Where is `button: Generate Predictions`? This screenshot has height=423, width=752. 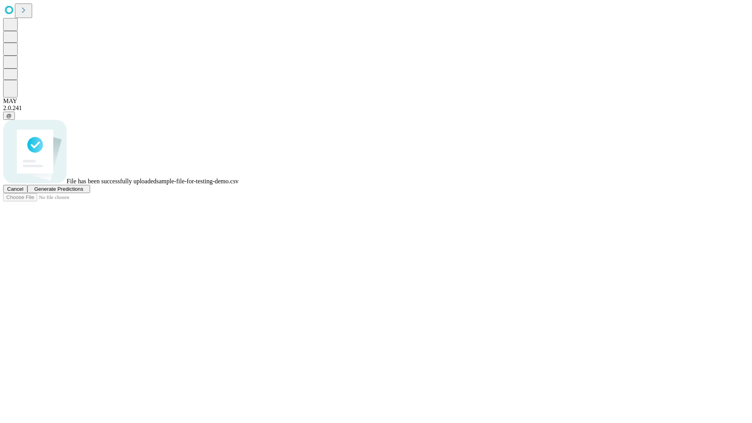 button: Generate Predictions is located at coordinates (59, 189).